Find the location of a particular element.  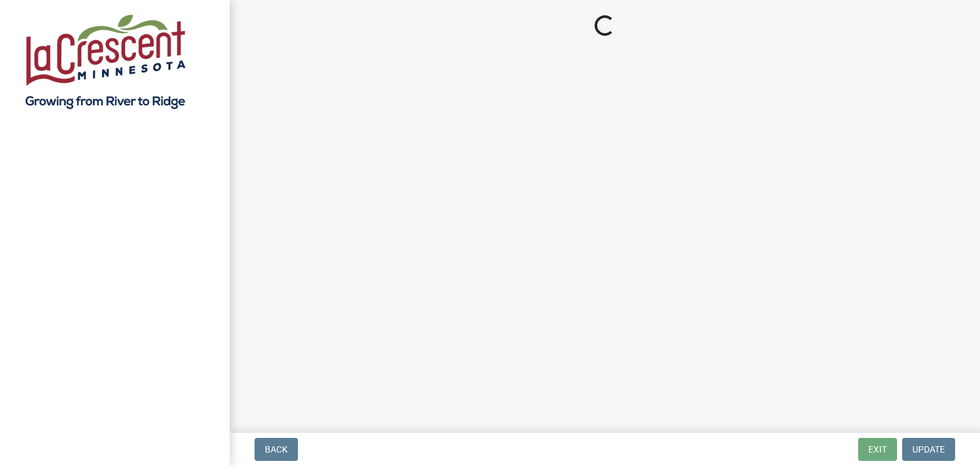

span: Back is located at coordinates (276, 450).